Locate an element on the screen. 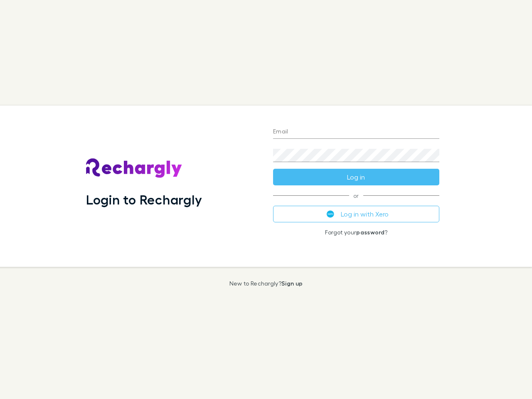 This screenshot has height=399, width=532. img: Rechargly's Logo is located at coordinates (134, 168).